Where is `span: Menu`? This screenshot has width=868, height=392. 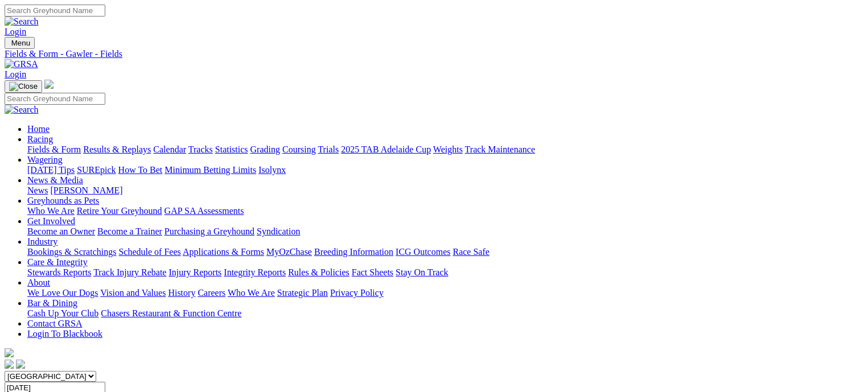 span: Menu is located at coordinates (20, 43).